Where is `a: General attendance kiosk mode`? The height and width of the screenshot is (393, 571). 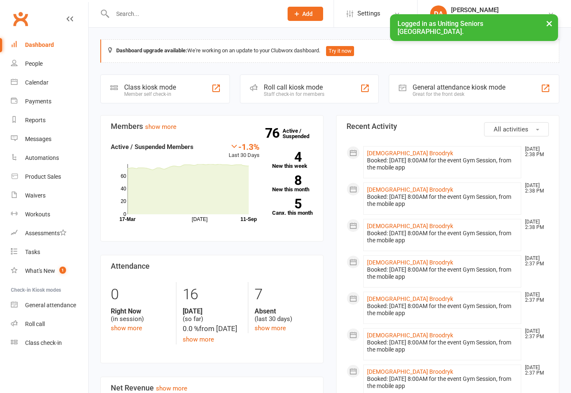
a: General attendance kiosk mode is located at coordinates (49, 305).